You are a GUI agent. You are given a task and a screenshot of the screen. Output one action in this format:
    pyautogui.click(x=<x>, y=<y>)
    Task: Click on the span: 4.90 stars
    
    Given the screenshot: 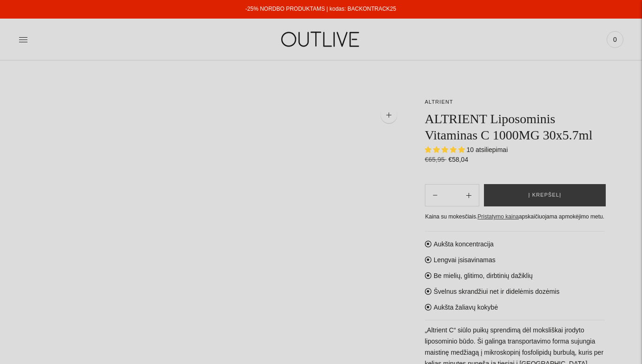 What is the action you would take?
    pyautogui.click(x=446, y=150)
    